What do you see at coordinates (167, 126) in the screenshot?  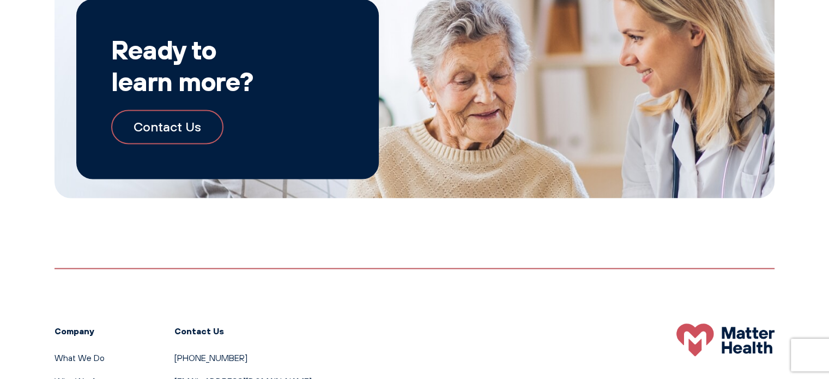 I see `a: Contact Us` at bounding box center [167, 126].